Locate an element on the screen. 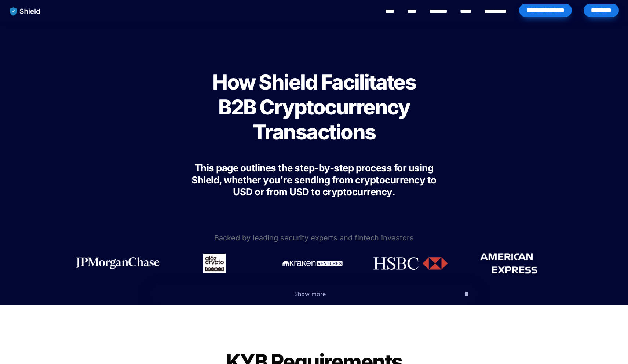 The height and width of the screenshot is (364, 628). span: Show more is located at coordinates (310, 294).